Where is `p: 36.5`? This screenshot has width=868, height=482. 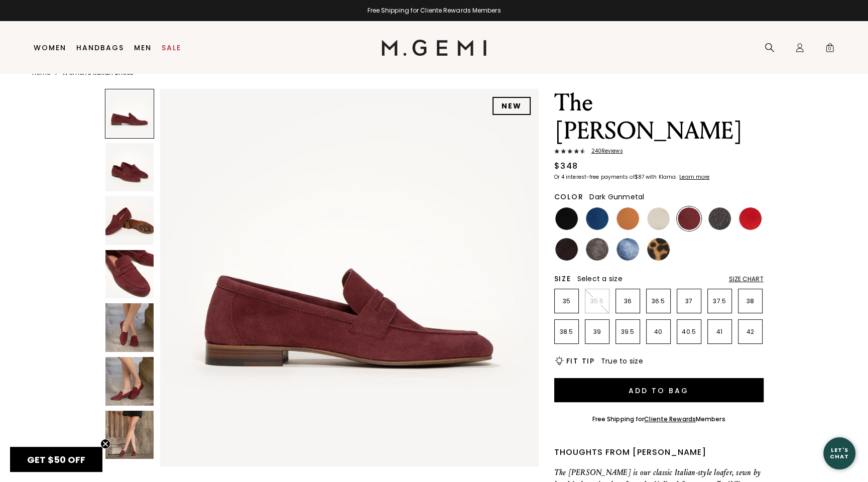 p: 36.5 is located at coordinates (658, 301).